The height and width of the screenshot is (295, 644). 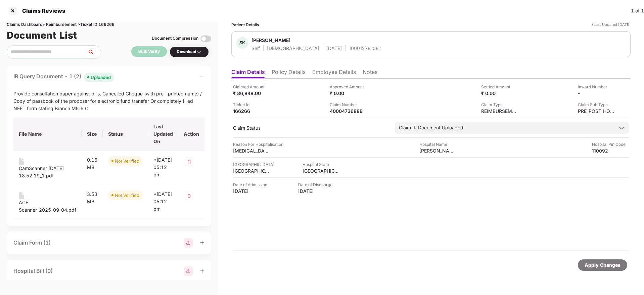 What do you see at coordinates (289, 73) in the screenshot?
I see `li: Policy Details` at bounding box center [289, 73].